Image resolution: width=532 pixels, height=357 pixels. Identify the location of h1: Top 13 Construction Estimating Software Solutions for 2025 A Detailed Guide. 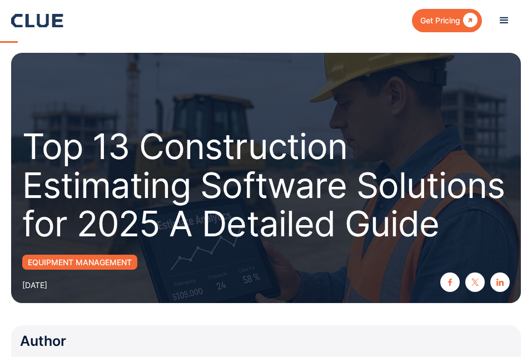
(266, 185).